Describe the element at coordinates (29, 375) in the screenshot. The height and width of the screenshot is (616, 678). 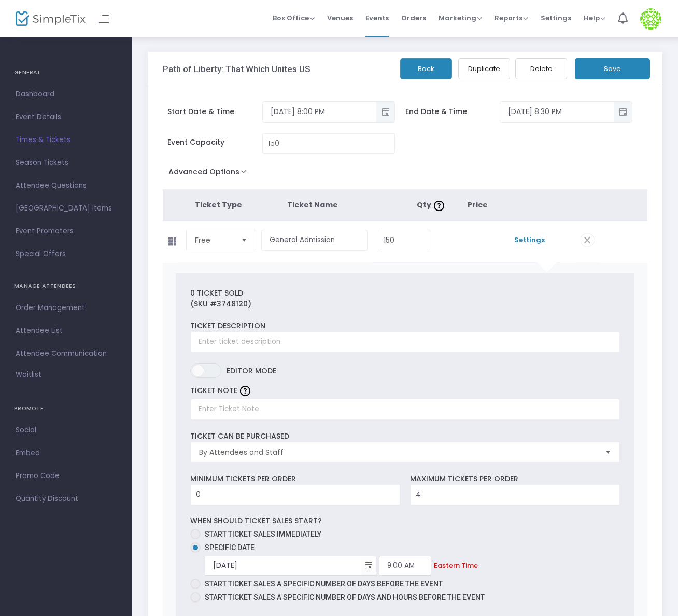
I see `span: Waitlist` at that location.